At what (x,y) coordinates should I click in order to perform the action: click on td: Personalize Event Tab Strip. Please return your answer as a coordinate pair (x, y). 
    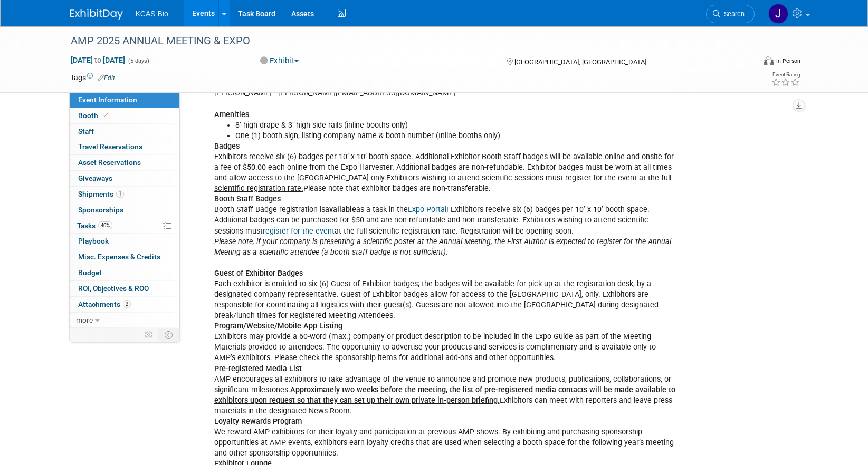
    Looking at the image, I should click on (149, 335).